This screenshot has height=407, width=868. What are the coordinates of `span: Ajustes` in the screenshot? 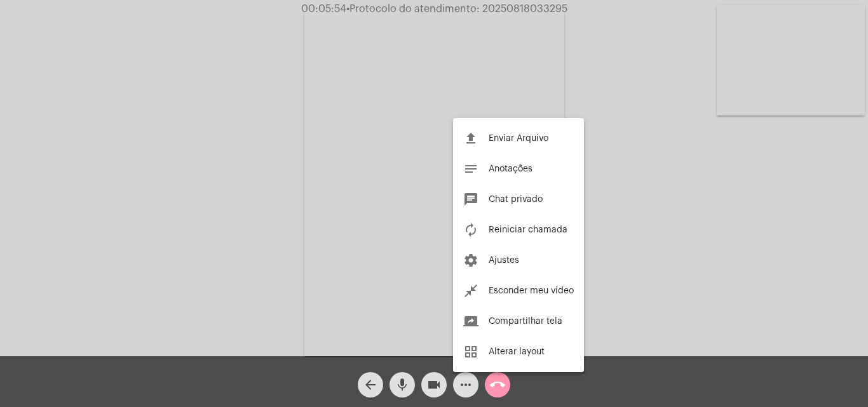 It's located at (504, 261).